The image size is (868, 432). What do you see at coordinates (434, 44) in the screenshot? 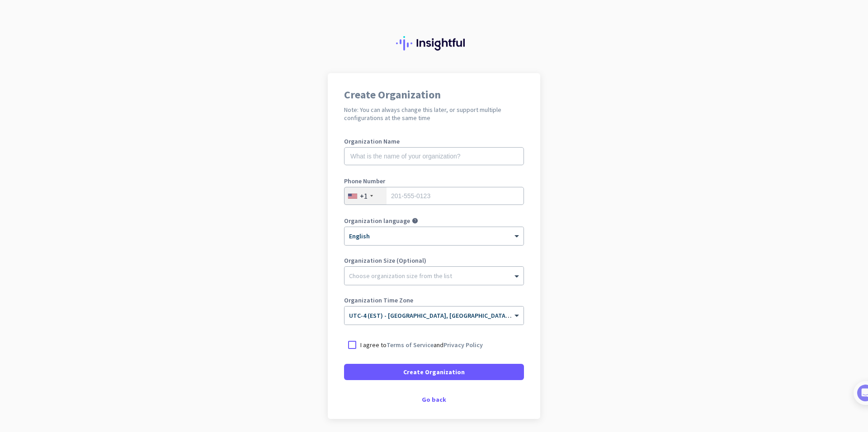
I see `img: Insightful` at bounding box center [434, 44].